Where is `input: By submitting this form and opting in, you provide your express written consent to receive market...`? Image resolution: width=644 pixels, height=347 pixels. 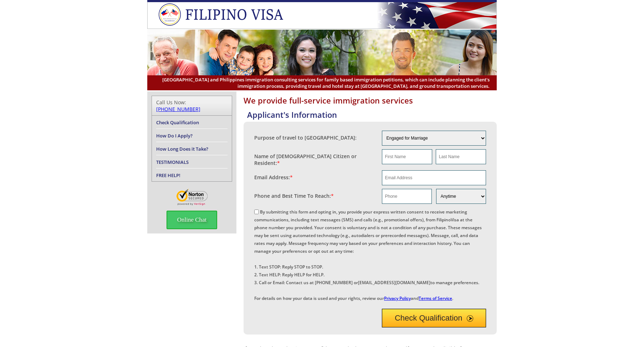
input: By submitting this form and opting in, you provide your express written consent to receive market... is located at coordinates (256, 212).